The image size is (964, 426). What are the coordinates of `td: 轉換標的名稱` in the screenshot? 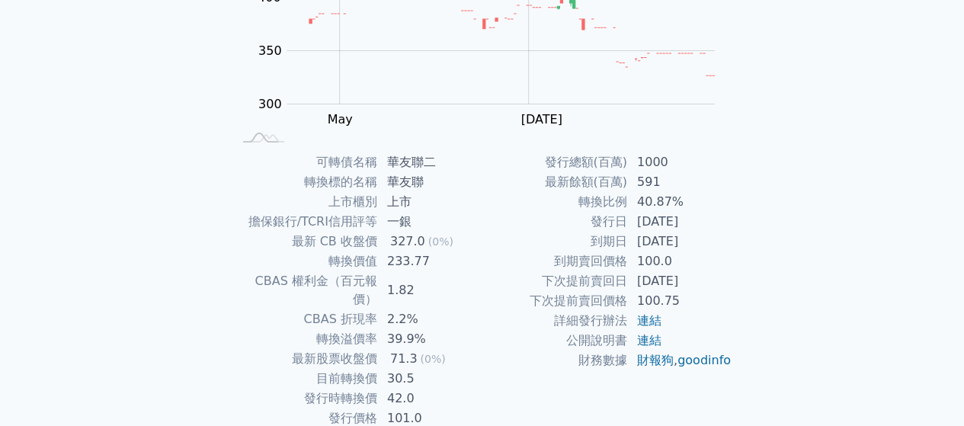 It's located at (305, 182).